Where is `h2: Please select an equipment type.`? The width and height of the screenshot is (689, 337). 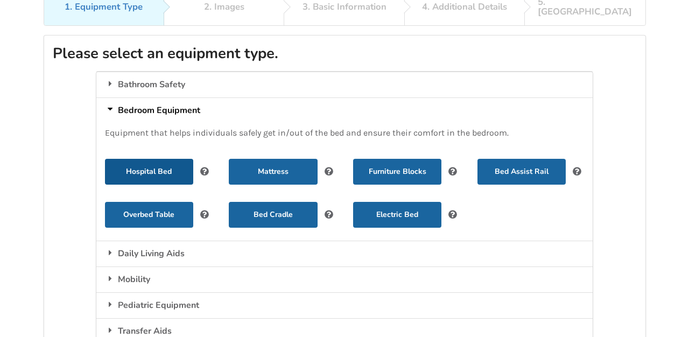
h2: Please select an equipment type. is located at coordinates (345, 53).